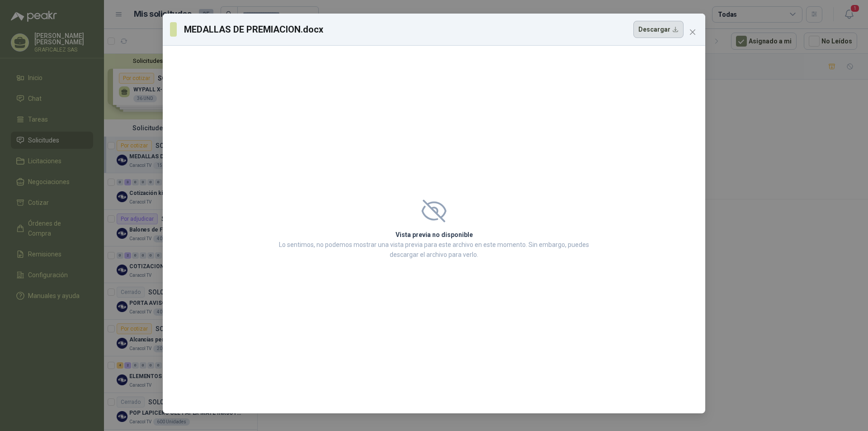  What do you see at coordinates (692, 32) in the screenshot?
I see `span: close` at bounding box center [692, 32].